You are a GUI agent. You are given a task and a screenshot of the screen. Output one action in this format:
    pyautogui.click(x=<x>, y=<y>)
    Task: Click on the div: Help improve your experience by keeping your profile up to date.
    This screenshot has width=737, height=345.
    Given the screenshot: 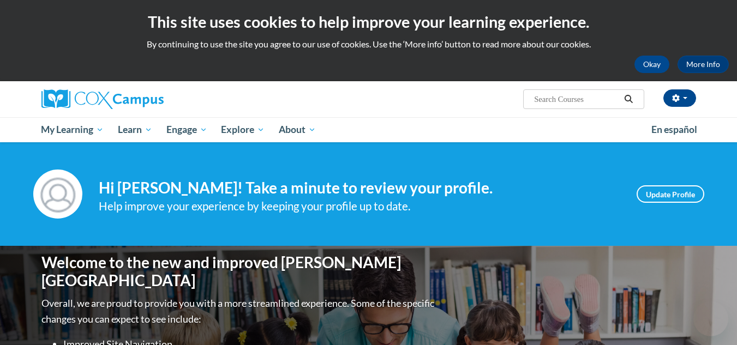 What is the action you would take?
    pyautogui.click(x=359, y=206)
    